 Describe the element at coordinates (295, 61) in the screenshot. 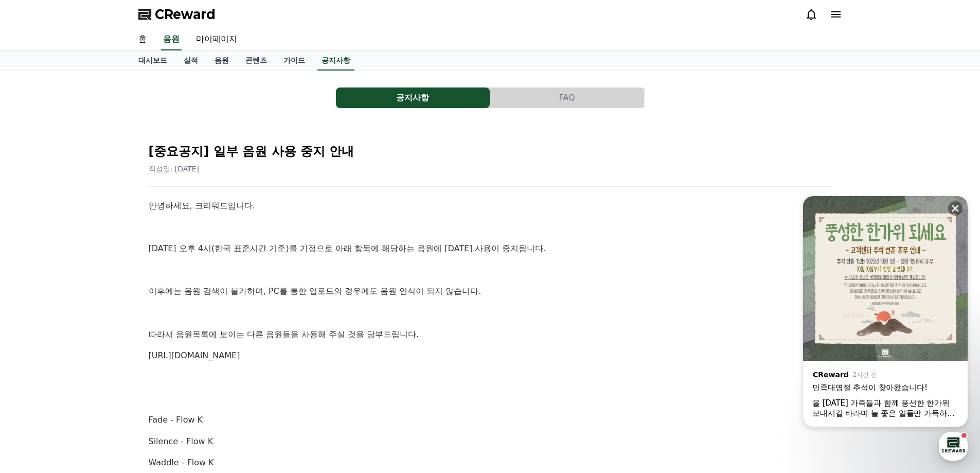

I see `a: 가이드` at that location.